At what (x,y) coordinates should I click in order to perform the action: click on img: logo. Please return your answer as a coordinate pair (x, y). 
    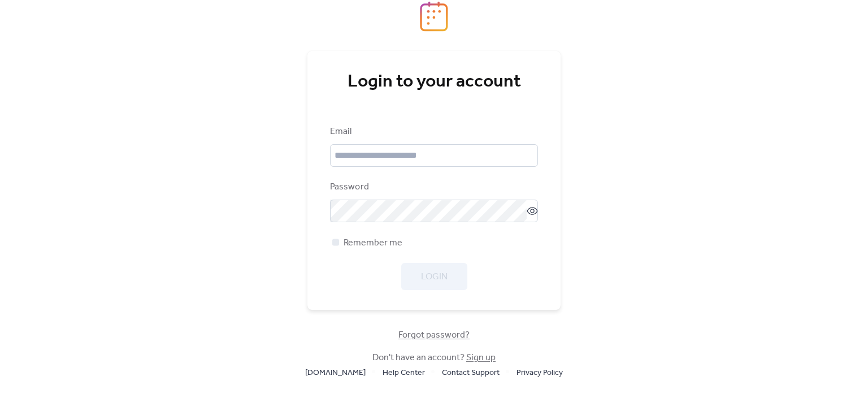
    Looking at the image, I should click on (434, 17).